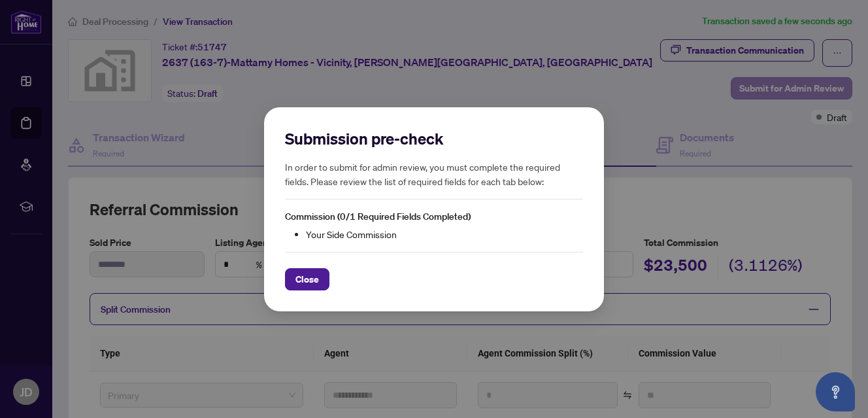 This screenshot has height=418, width=868. What do you see at coordinates (444, 234) in the screenshot?
I see `li: Your Side Commission` at bounding box center [444, 234].